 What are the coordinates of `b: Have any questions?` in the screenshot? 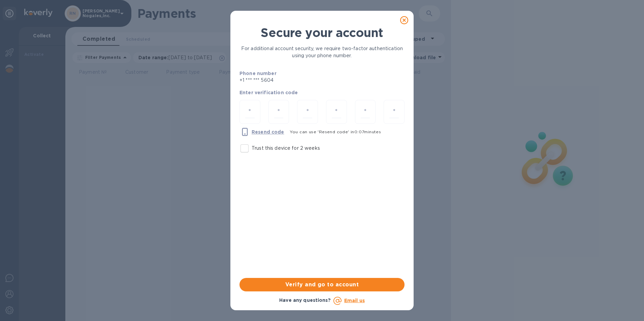 It's located at (305, 300).